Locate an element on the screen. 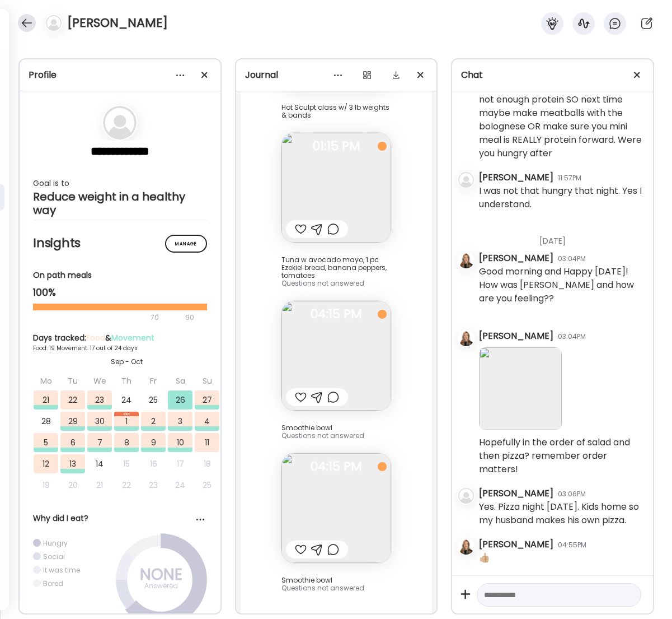 Image resolution: width=672 pixels, height=619 pixels. div: NONE is located at coordinates (161, 575).